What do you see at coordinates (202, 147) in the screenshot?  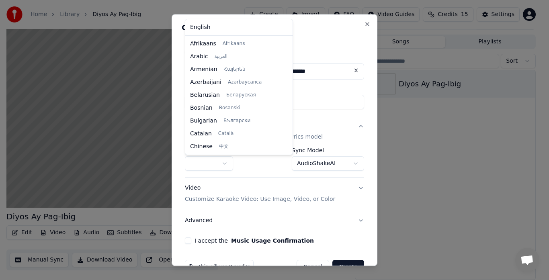 I see `span: Chinese` at bounding box center [202, 147].